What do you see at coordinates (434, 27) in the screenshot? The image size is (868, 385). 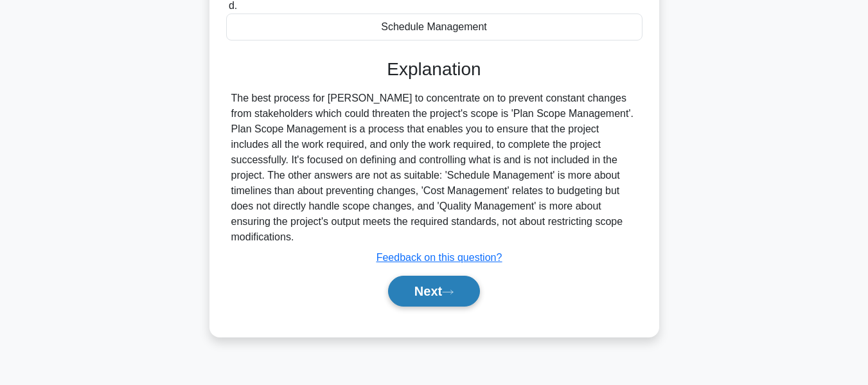 I see `div: Schedule Management` at bounding box center [434, 27].